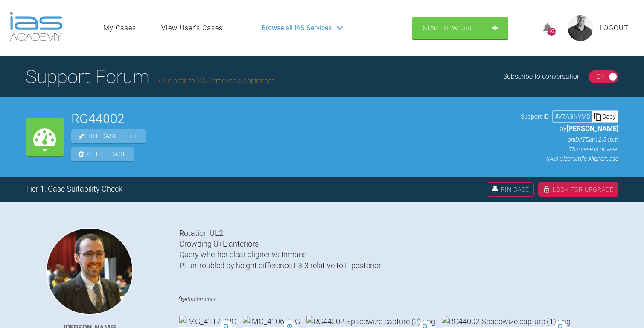 The width and height of the screenshot is (644, 328). Describe the element at coordinates (578, 190) in the screenshot. I see `div: Lock For Upgrade` at that location.